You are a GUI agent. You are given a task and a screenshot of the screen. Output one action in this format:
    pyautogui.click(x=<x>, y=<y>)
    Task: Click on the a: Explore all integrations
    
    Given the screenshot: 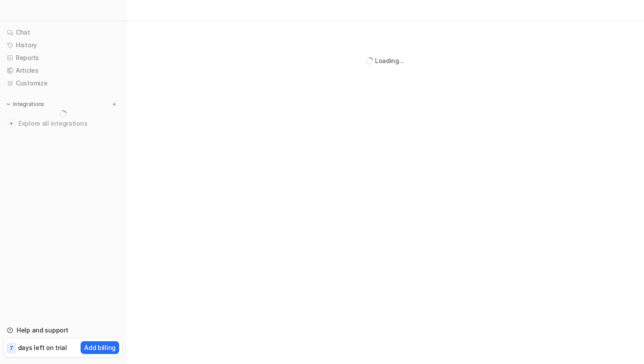 What is the action you would take?
    pyautogui.click(x=62, y=124)
    